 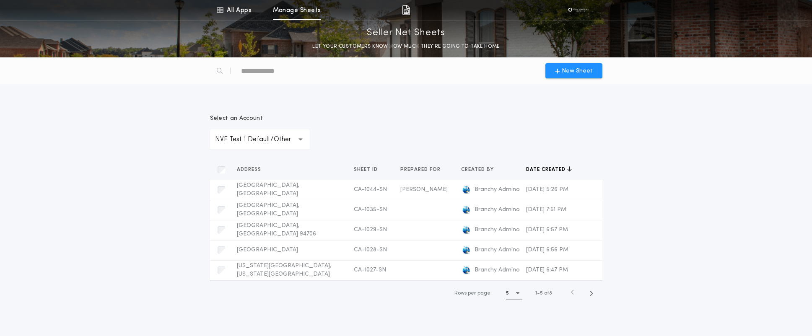 I want to click on p: NVE Test 1 Default/Other, so click(x=260, y=140).